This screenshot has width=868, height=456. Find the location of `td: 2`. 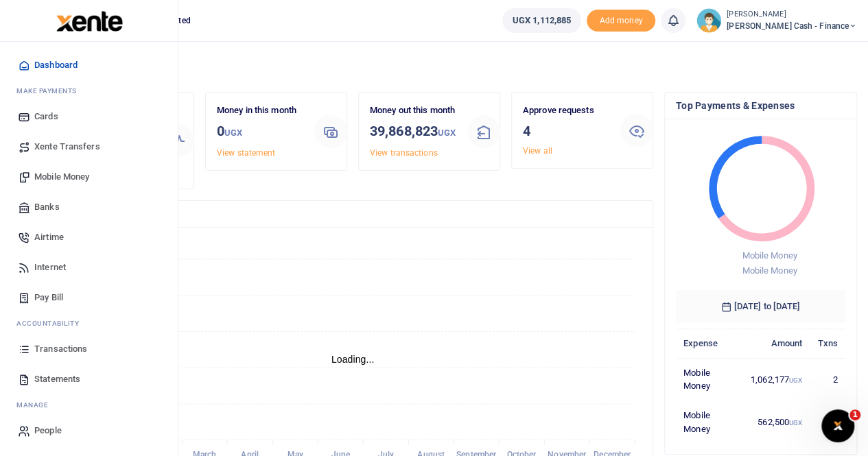

td: 2 is located at coordinates (827, 379).